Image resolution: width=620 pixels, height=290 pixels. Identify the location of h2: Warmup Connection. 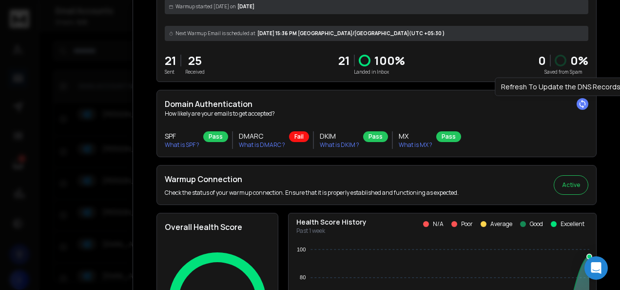
(312, 179).